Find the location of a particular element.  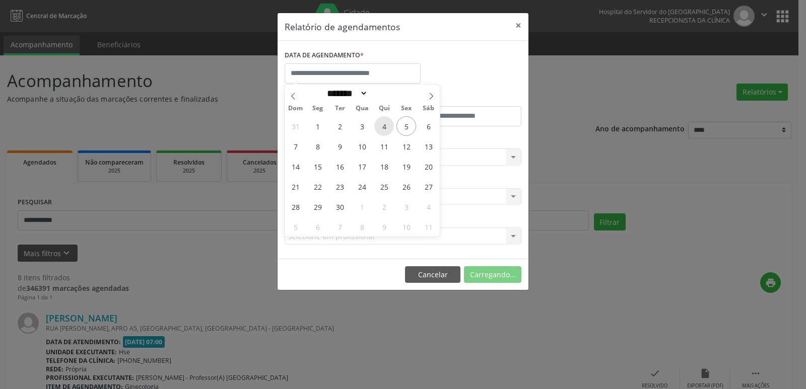

span: Setembro 9, 2025 is located at coordinates (340, 146).